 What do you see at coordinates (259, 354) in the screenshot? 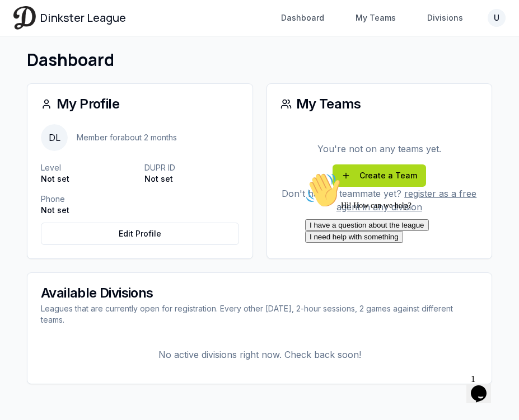
I see `p: No active divisions right now. Check back soon!` at bounding box center [259, 354].